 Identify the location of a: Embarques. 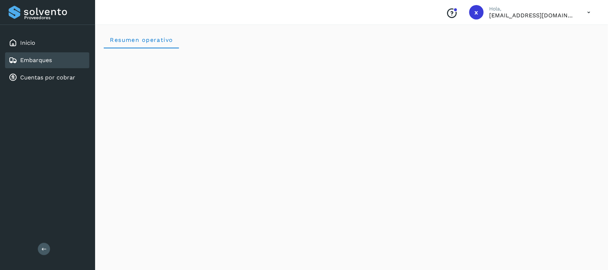
(36, 60).